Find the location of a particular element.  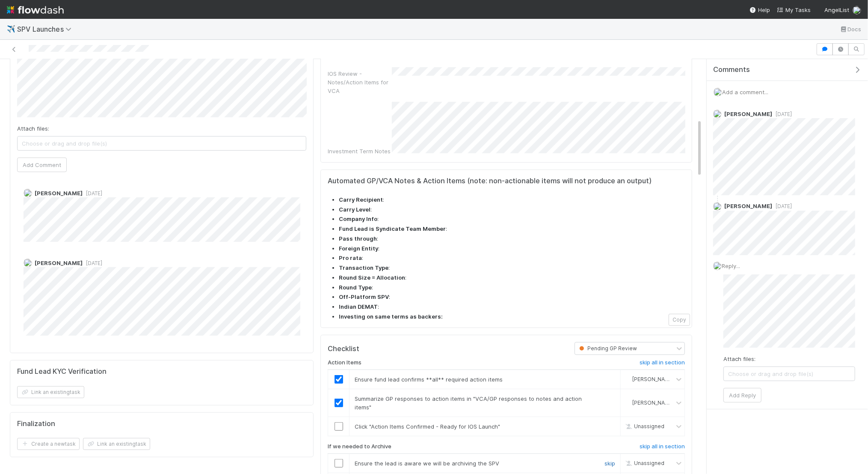

strong: Investing on same terms as backers: is located at coordinates (391, 316).